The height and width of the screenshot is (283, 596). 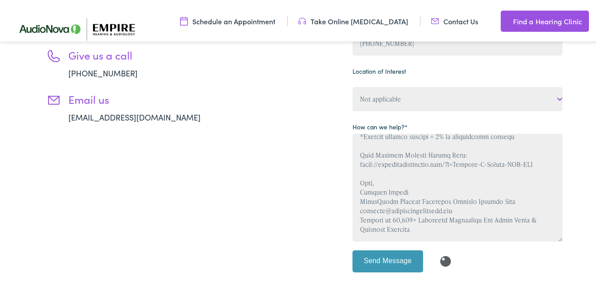 What do you see at coordinates (379, 69) in the screenshot?
I see `label: Location of Interest` at bounding box center [379, 69].